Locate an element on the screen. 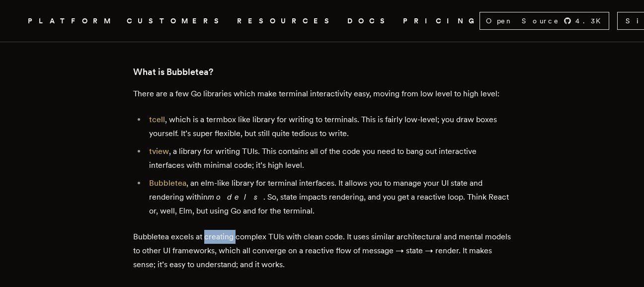 This screenshot has width=644, height=287. li: , which is a termbox like library for writing to terminals. This is fairly low-level; you draw bo... is located at coordinates (328, 127).